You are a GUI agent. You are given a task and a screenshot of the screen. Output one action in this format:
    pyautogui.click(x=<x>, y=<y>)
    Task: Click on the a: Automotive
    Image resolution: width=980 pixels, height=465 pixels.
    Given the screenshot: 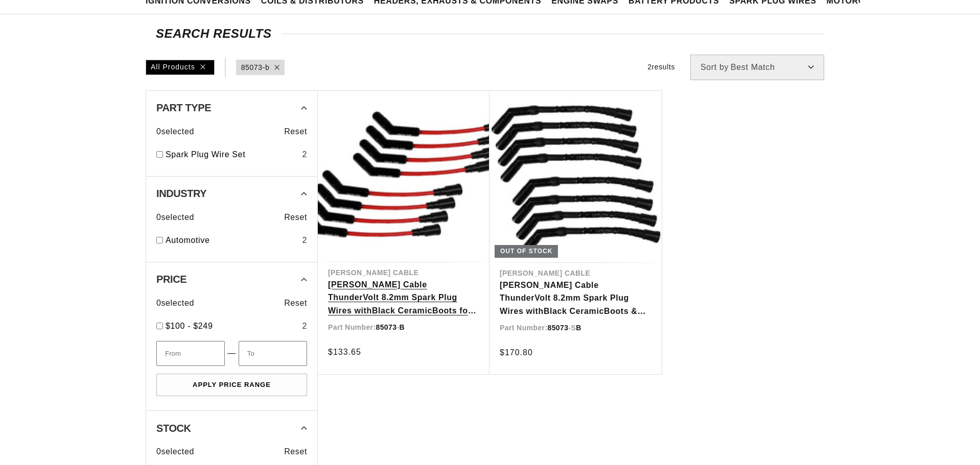 What is the action you would take?
    pyautogui.click(x=232, y=240)
    